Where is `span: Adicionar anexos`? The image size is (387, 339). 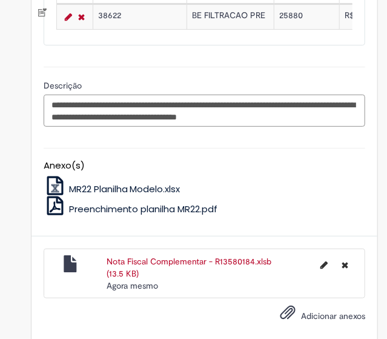
span: Adicionar anexos is located at coordinates (333, 316).